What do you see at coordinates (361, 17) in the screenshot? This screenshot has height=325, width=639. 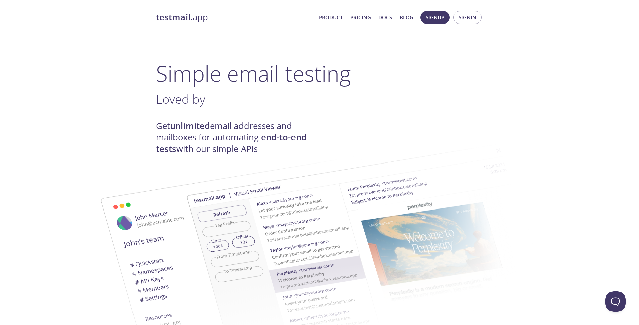 I see `a: Pricing` at bounding box center [361, 17].